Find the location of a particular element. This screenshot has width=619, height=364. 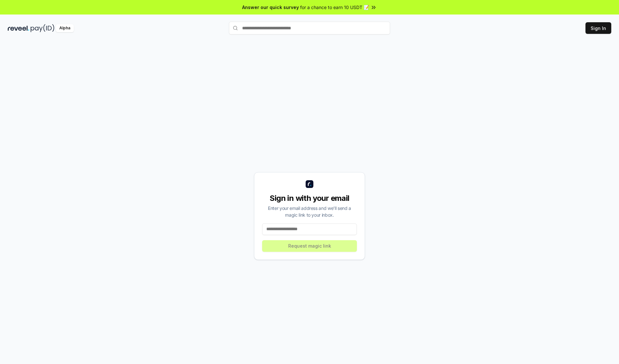

img: reveel_dark is located at coordinates (19, 28).